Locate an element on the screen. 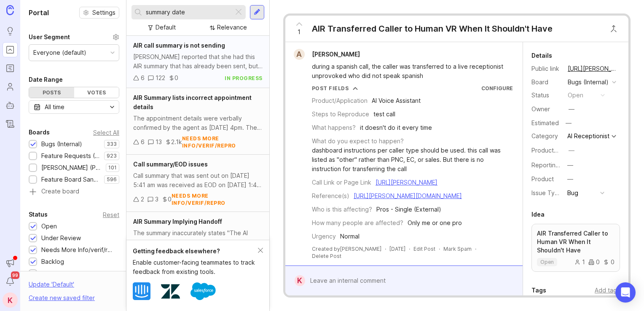  div: 2.1k is located at coordinates (177, 142).